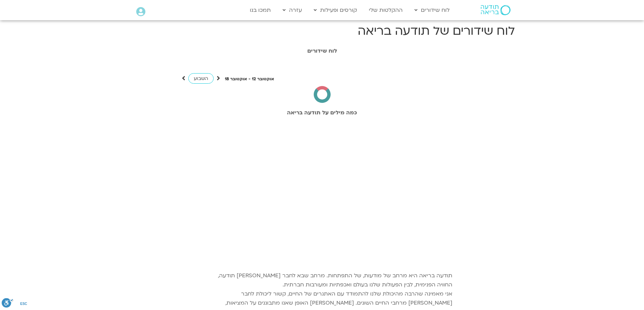  I want to click on span: השבוע, so click(201, 79).